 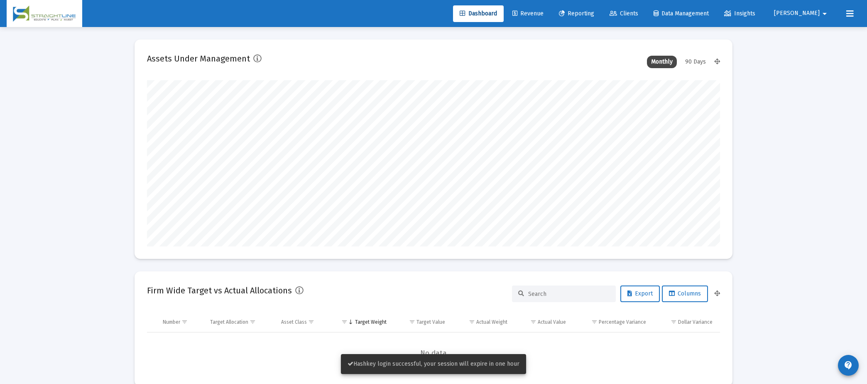 I want to click on span: Show filter options for column 'Target Weight', so click(x=344, y=321).